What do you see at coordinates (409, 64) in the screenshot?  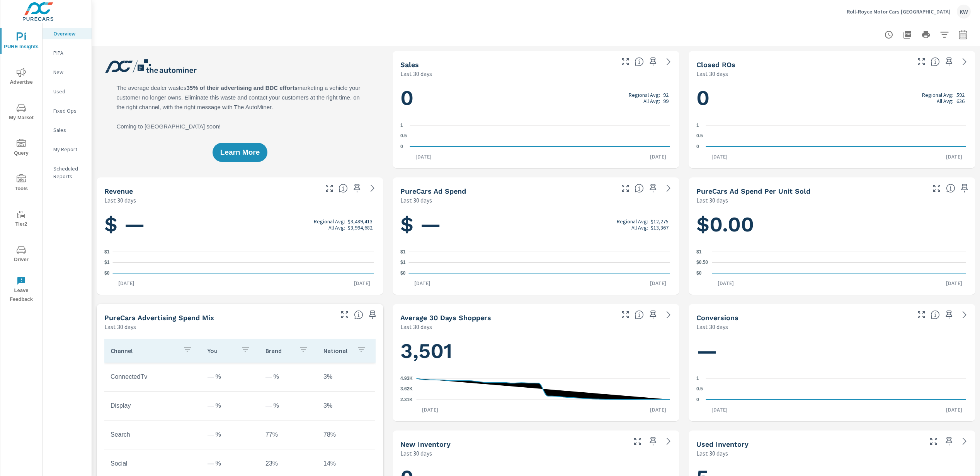 I see `h5: Sales` at bounding box center [409, 64].